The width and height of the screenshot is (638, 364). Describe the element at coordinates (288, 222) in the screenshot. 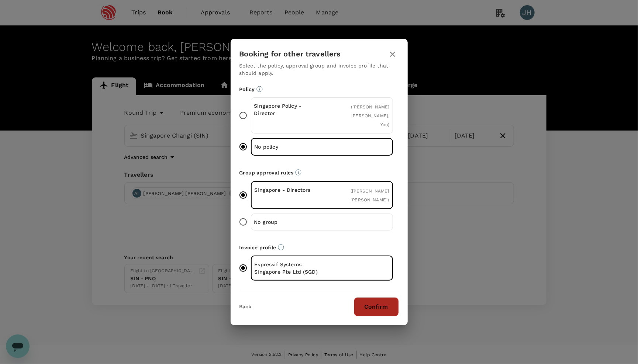

I see `p: No group` at that location.